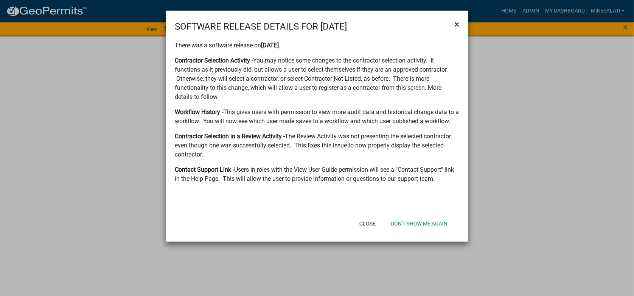  What do you see at coordinates (317, 117) in the screenshot?
I see `p: This gives users with permission to view more audit data and historical change data to a workflow...` at bounding box center [317, 117].